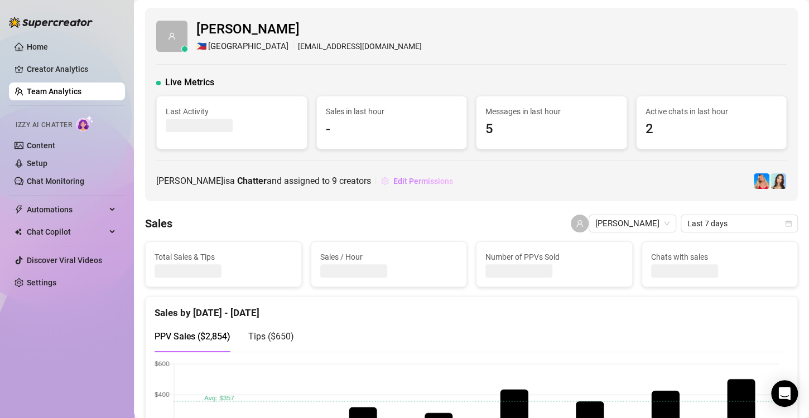 The width and height of the screenshot is (809, 418). What do you see at coordinates (66, 232) in the screenshot?
I see `span: Chat Copilot` at bounding box center [66, 232].